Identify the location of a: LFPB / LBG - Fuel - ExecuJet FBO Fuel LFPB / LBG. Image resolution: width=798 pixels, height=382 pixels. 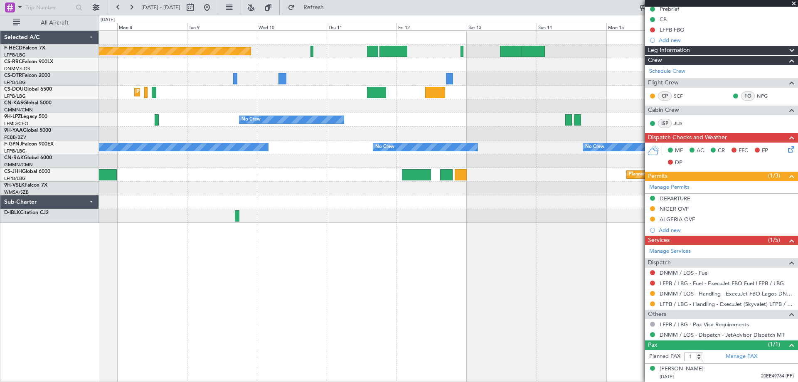
(721, 283).